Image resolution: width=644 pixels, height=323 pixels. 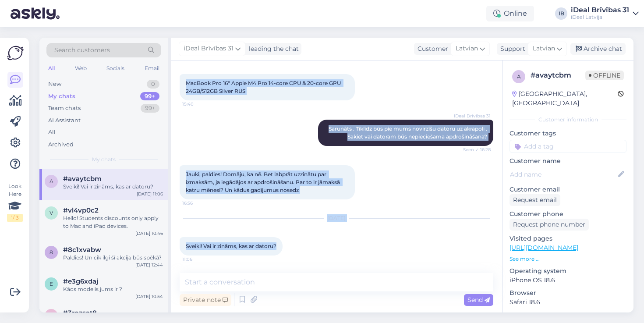 What do you see at coordinates (55, 84) in the screenshot?
I see `div: New` at bounding box center [55, 84].